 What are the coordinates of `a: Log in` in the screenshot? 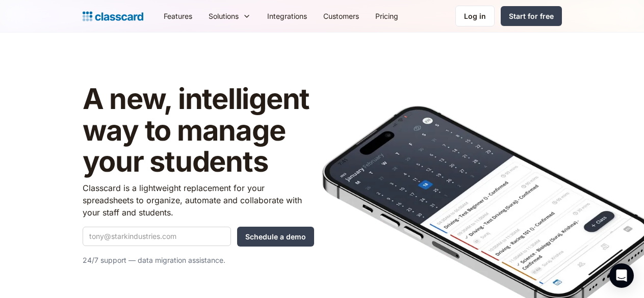 It's located at (475, 16).